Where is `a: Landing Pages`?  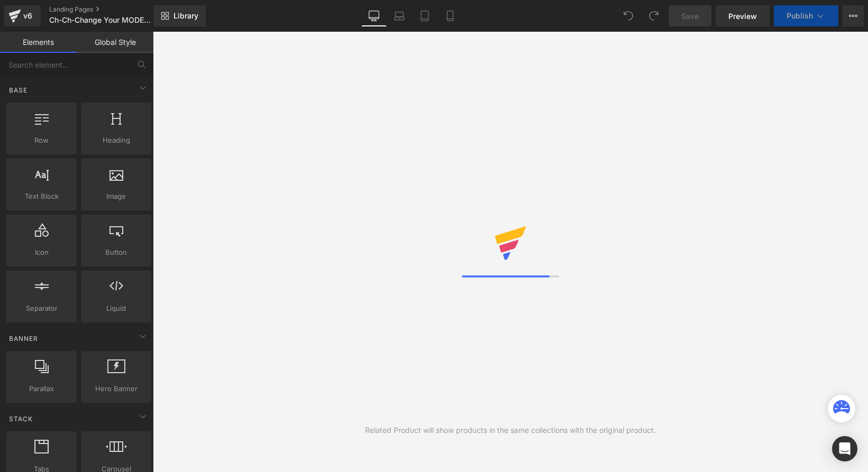 a: Landing Pages is located at coordinates (110, 10).